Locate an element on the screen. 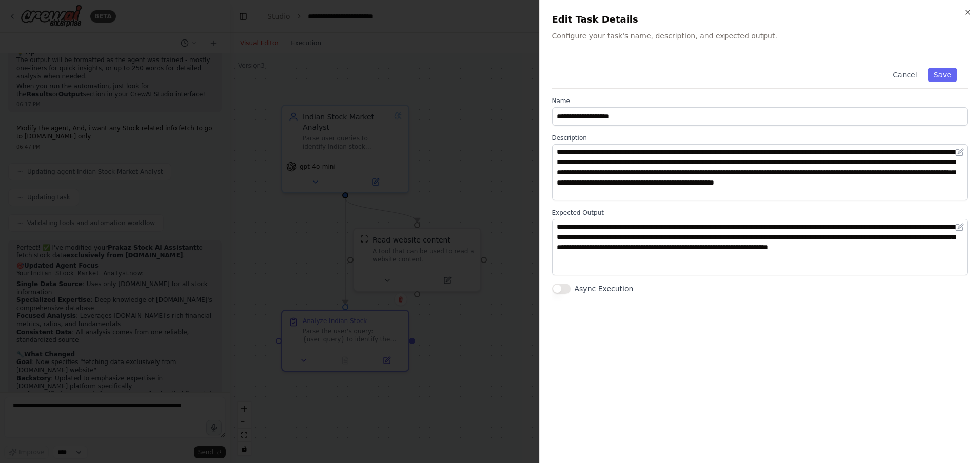 The height and width of the screenshot is (463, 980). label: Async Execution is located at coordinates (604, 289).